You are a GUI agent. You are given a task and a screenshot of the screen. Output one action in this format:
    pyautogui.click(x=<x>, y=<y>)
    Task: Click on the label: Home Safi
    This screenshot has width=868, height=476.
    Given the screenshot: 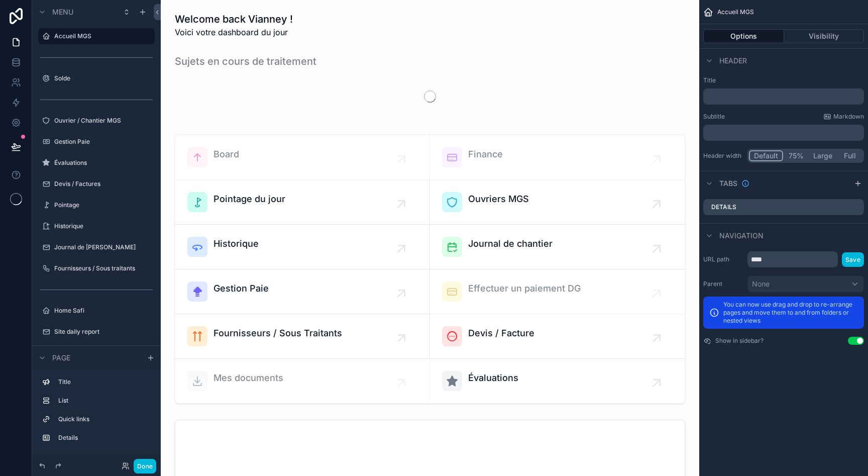 What is the action you would take?
    pyautogui.click(x=101, y=311)
    